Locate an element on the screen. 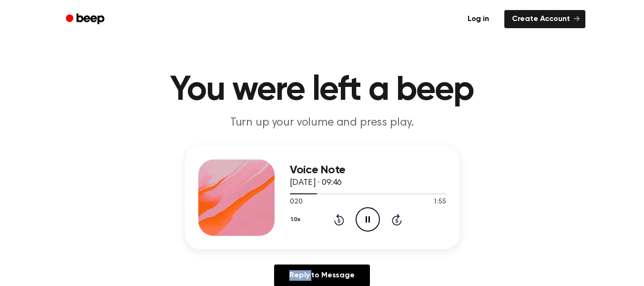 The width and height of the screenshot is (644, 286). p: Turn up your volume and press play. is located at coordinates (322, 122).